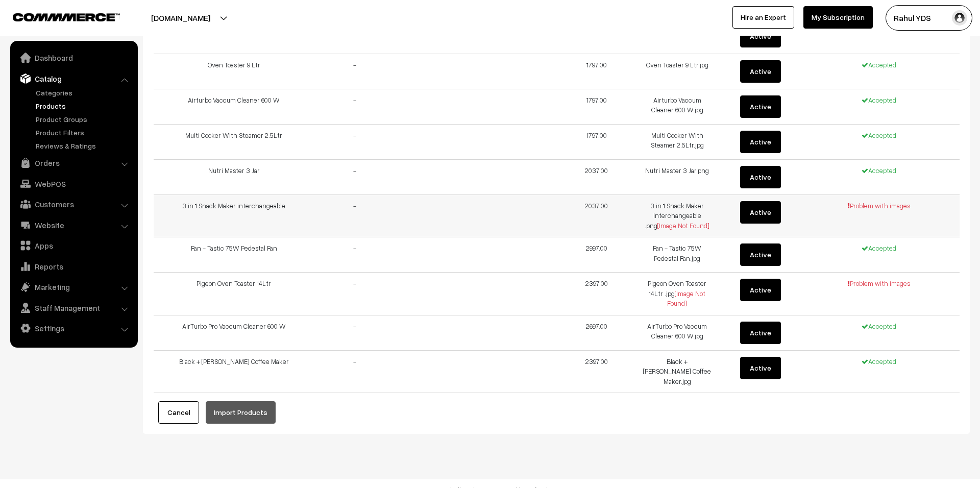  Describe the element at coordinates (235, 36) in the screenshot. I see `td: Nutri Master 2 Jar` at that location.